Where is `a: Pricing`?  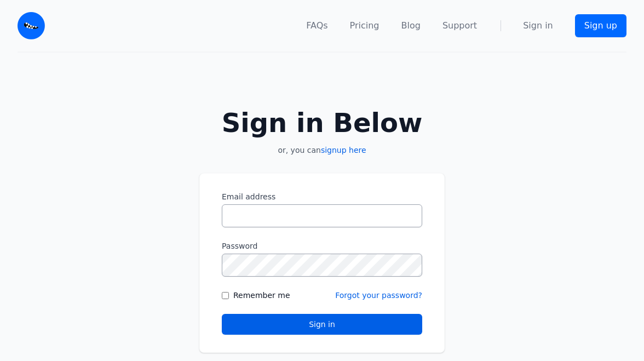
a: Pricing is located at coordinates (364, 26).